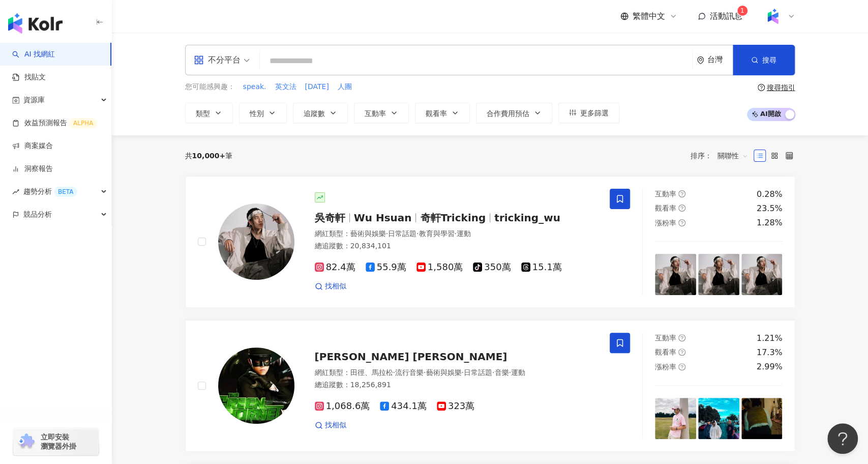  Describe the element at coordinates (514, 113) in the screenshot. I see `button: 合作費用預估` at that location.